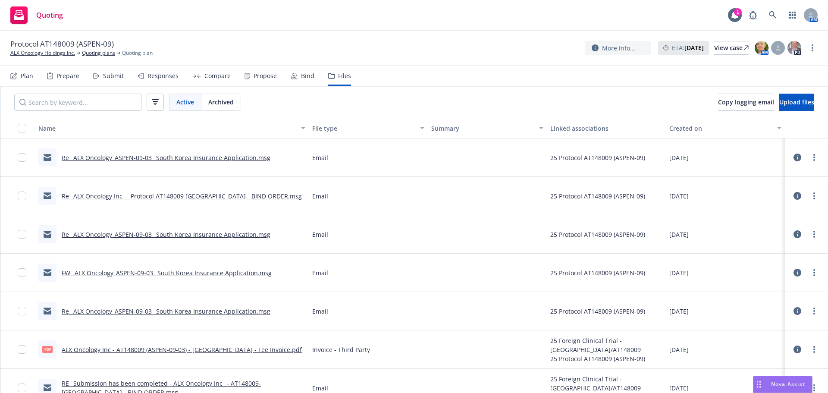 The width and height of the screenshot is (828, 393). What do you see at coordinates (22, 128) in the screenshot?
I see `input: Select all` at bounding box center [22, 128].